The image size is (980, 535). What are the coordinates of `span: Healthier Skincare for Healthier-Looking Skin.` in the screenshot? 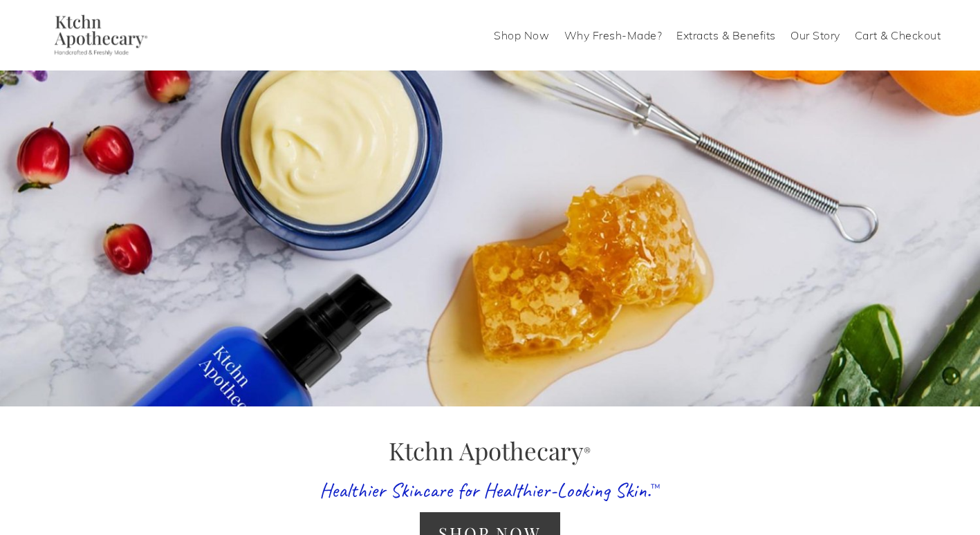 It's located at (485, 490).